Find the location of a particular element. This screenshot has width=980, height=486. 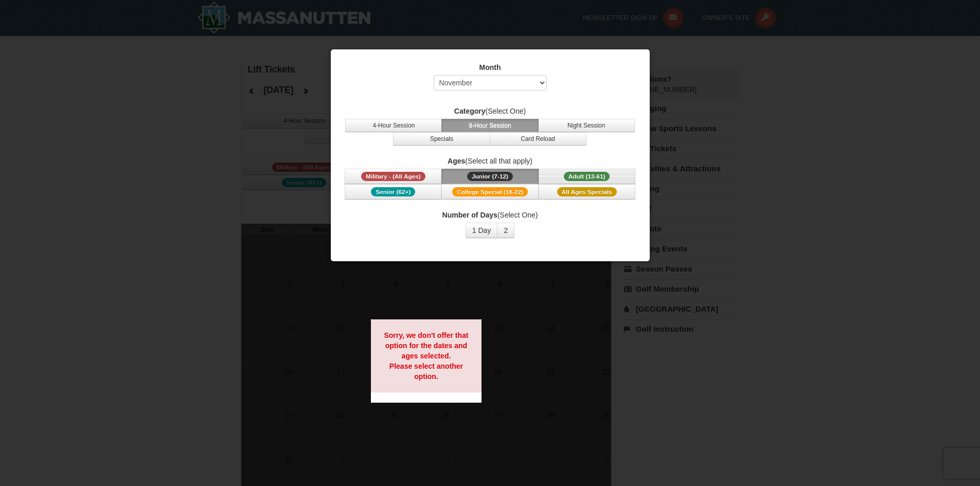

span: Adult (13-61) is located at coordinates (587, 177).